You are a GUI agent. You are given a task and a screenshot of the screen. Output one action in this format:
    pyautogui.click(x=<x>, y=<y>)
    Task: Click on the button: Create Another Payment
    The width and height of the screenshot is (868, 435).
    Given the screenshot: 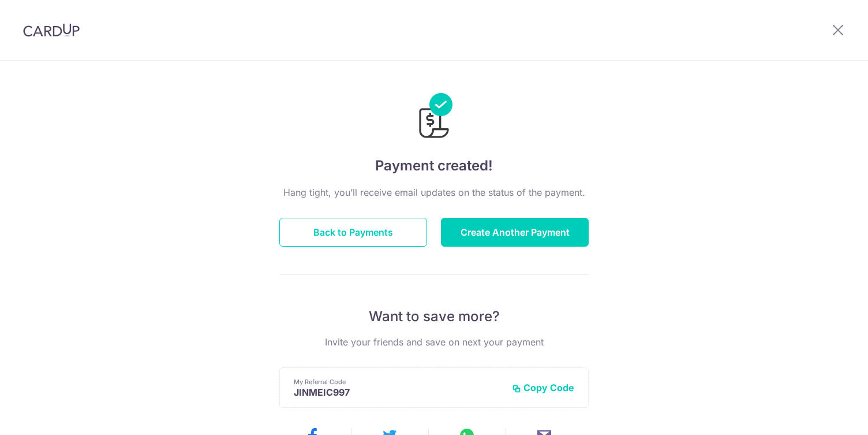 What is the action you would take?
    pyautogui.click(x=515, y=233)
    